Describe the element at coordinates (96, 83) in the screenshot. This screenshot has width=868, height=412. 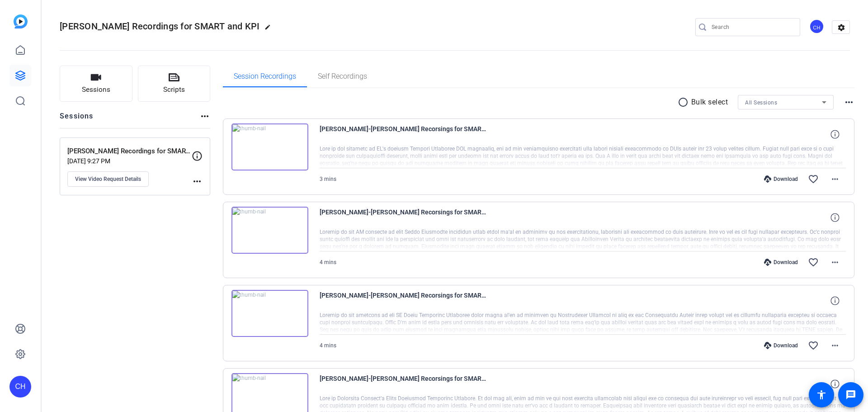
I see `button: Sessions` at that location.